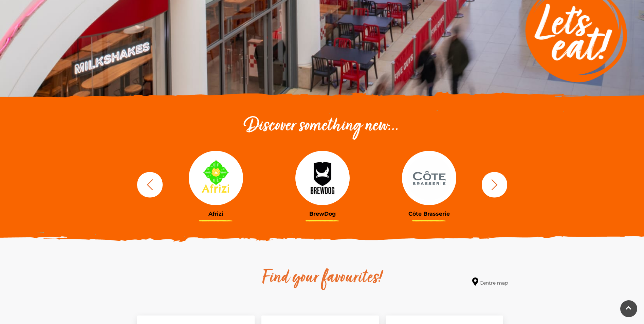  I want to click on h2: Find your favourites!, so click(322, 278).